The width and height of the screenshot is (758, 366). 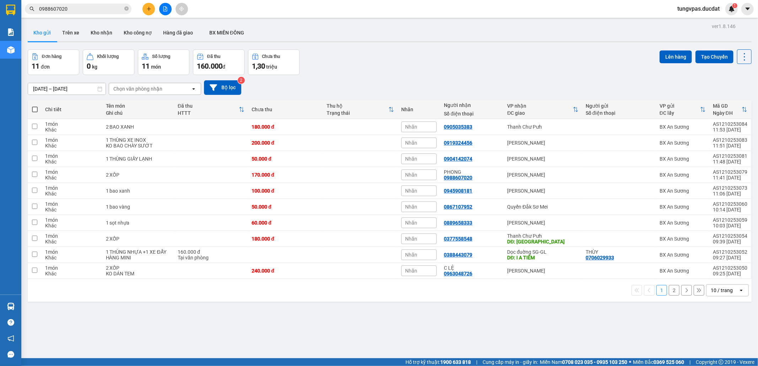 What do you see at coordinates (543, 242) in the screenshot?
I see `div: DĐ: CHỢ PHÚ NHƠN` at bounding box center [543, 242].